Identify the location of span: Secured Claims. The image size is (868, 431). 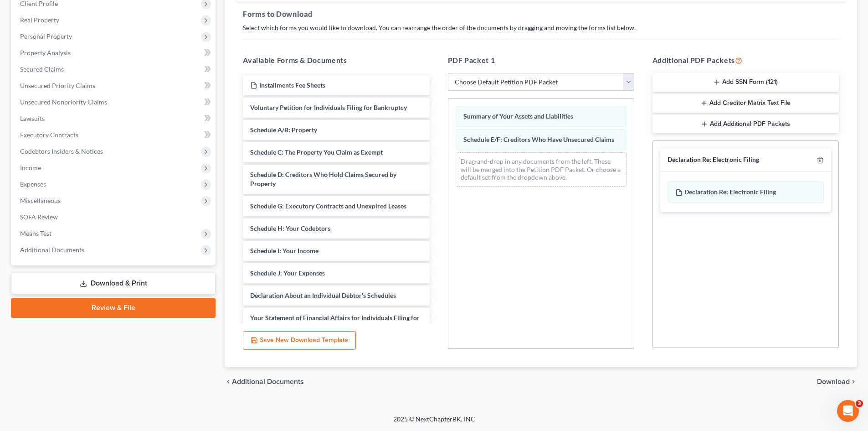
(42, 69).